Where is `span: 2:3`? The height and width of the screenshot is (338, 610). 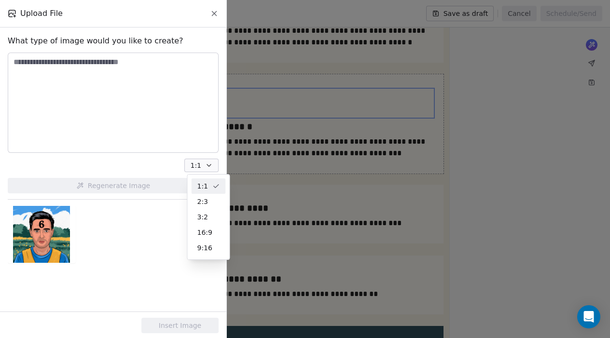
span: 2:3 is located at coordinates (203, 202).